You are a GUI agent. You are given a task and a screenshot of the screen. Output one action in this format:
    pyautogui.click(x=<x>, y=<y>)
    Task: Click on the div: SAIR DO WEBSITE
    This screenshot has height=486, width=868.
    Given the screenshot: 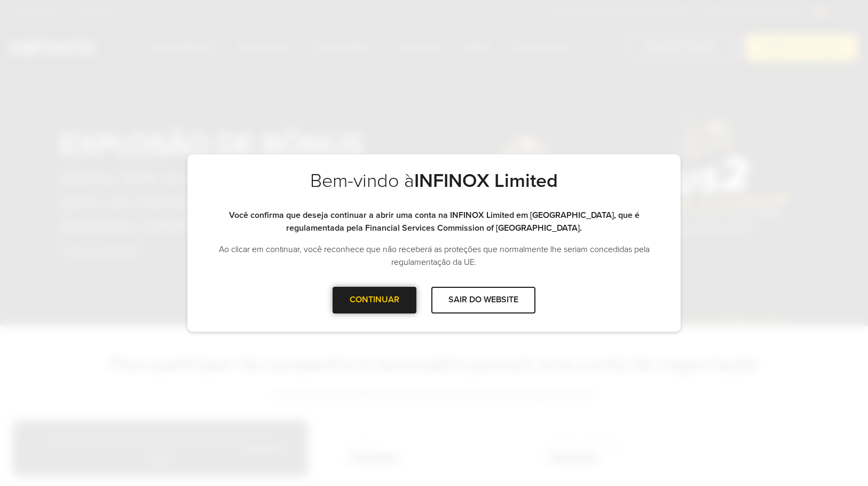 What is the action you would take?
    pyautogui.click(x=483, y=300)
    